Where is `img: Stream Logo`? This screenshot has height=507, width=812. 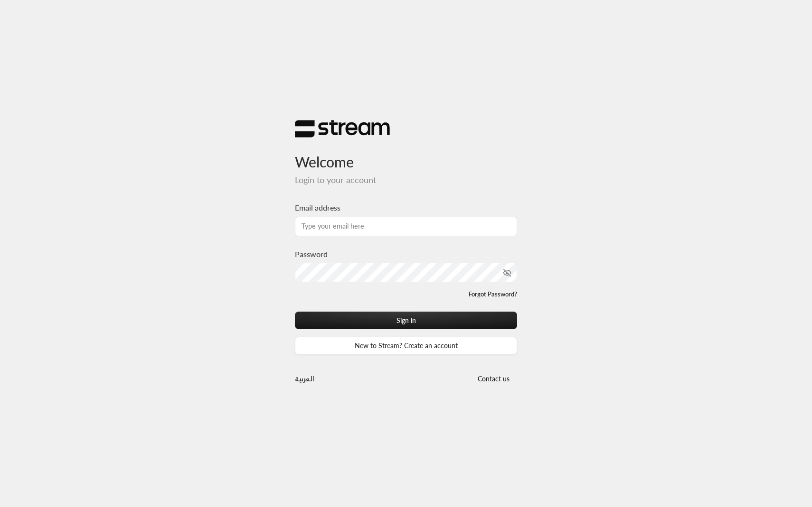
img: Stream Logo is located at coordinates (343, 129).